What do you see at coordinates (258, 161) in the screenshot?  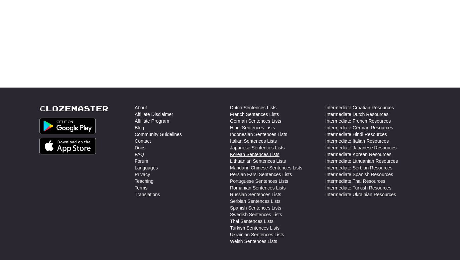 I see `a: Lithuanian Sentences Lists` at bounding box center [258, 161].